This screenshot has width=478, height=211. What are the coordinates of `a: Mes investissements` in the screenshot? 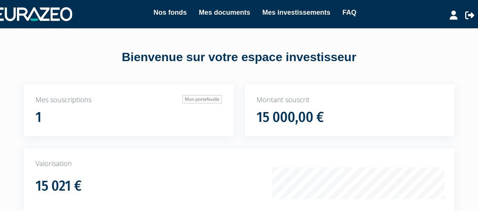 It's located at (296, 12).